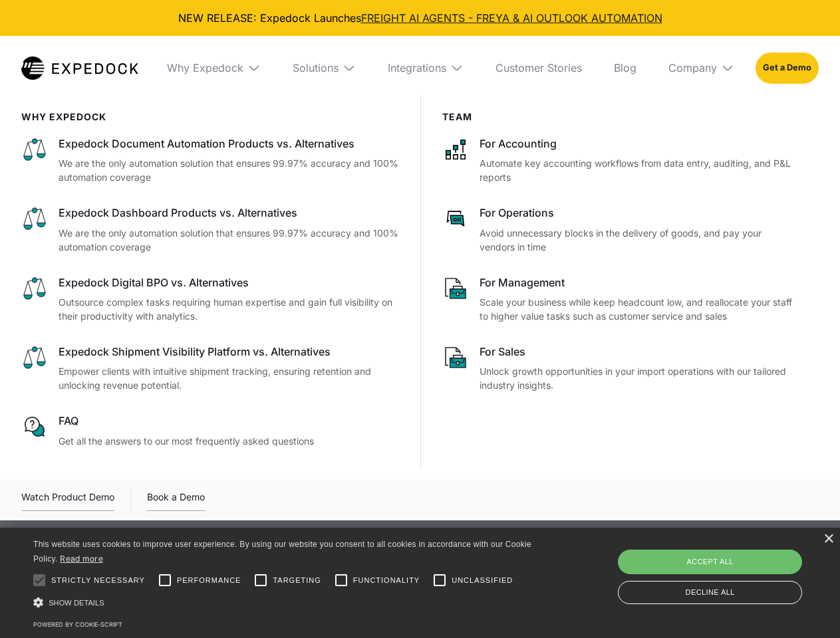 Image resolution: width=840 pixels, height=638 pixels. What do you see at coordinates (638, 170) in the screenshot?
I see `p: Automate key accounting workflows from data entry, auditing, and P&L reports` at bounding box center [638, 170].